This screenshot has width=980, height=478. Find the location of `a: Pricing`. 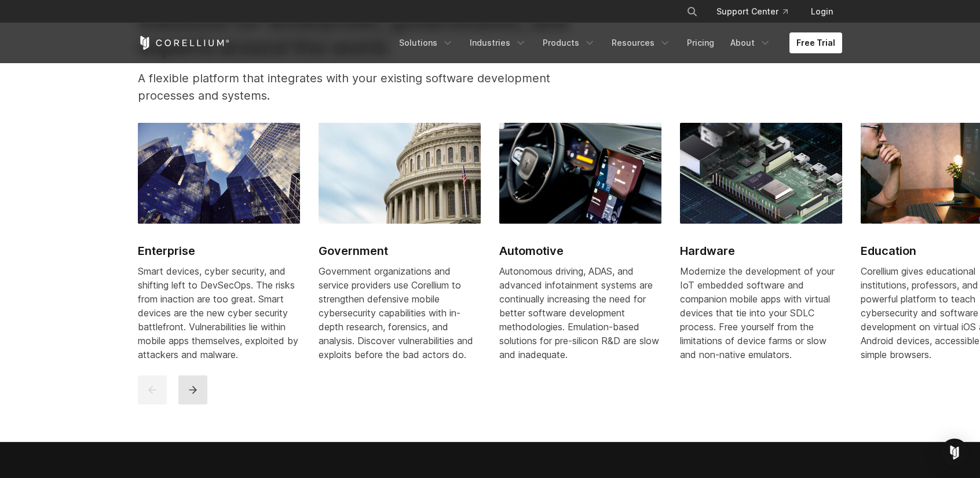

a: Pricing is located at coordinates (701, 43).